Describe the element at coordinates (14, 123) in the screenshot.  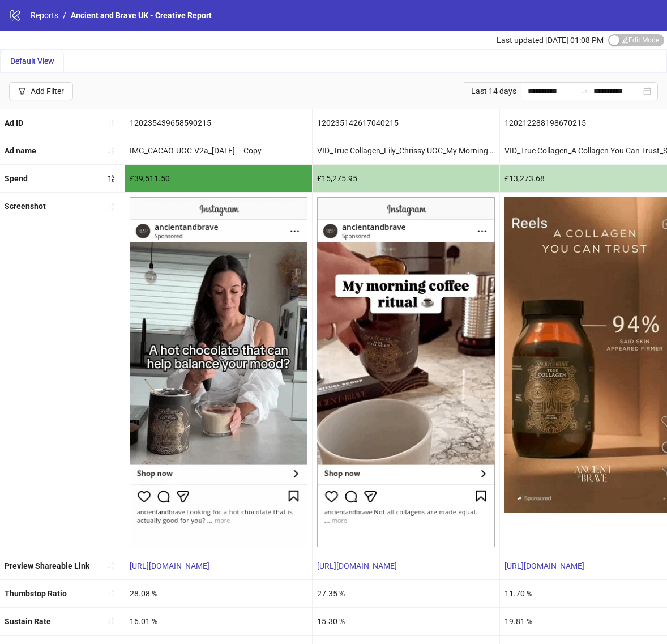
I see `b: Ad ID` at that location.